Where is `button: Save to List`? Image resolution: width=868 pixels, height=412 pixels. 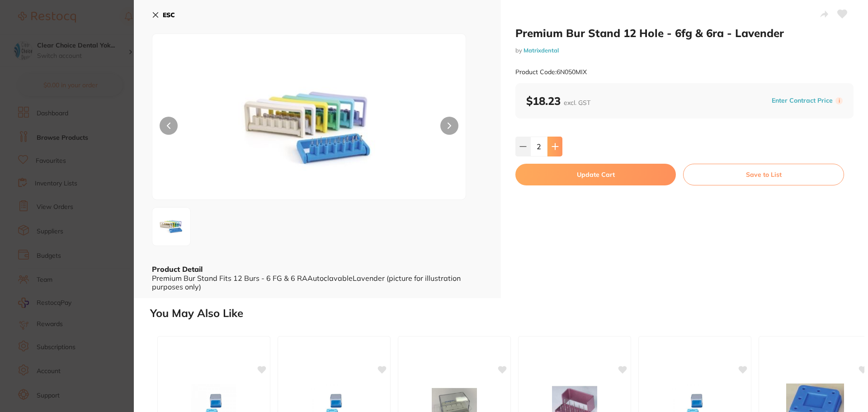 button: Save to List is located at coordinates (764, 174).